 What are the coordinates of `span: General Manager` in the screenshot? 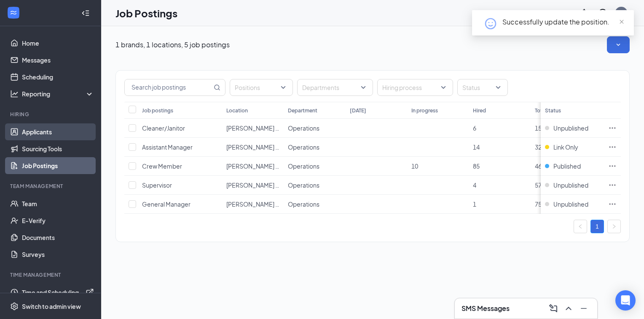 It's located at (166, 204).